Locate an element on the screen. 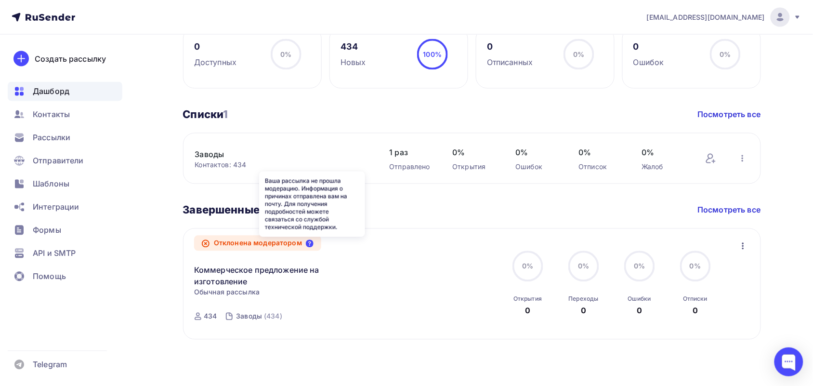  span: Рассылки is located at coordinates (52, 138).